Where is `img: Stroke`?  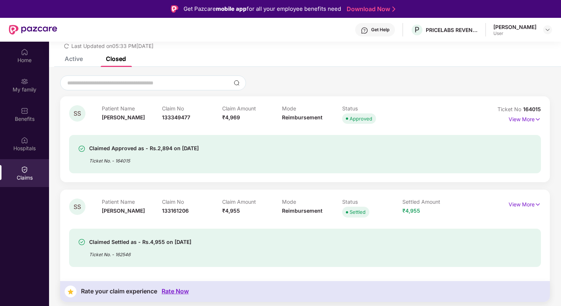
img: Stroke is located at coordinates (394, 9).